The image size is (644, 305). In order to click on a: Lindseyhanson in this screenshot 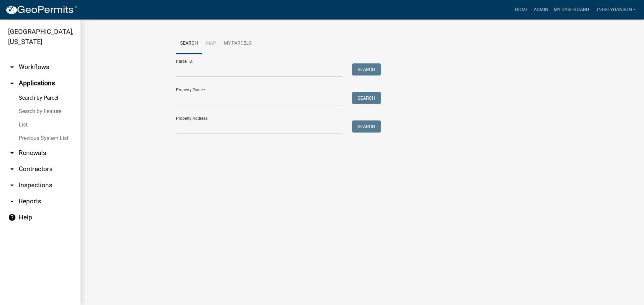, I will do `click(615, 10)`.